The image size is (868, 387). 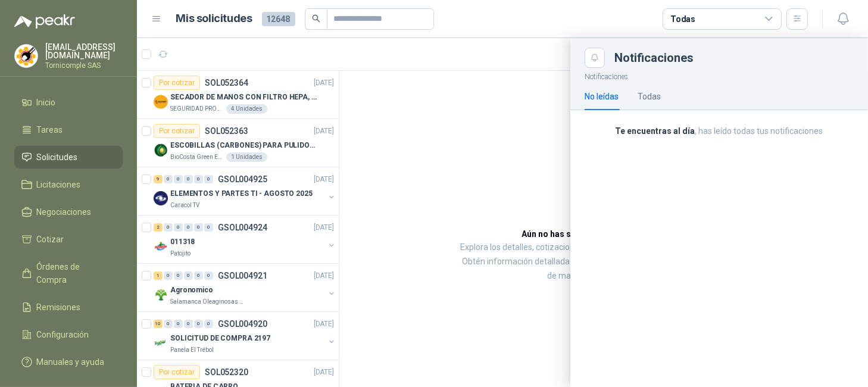 I want to click on p: , has leído todas tus notificaciones, so click(x=719, y=131).